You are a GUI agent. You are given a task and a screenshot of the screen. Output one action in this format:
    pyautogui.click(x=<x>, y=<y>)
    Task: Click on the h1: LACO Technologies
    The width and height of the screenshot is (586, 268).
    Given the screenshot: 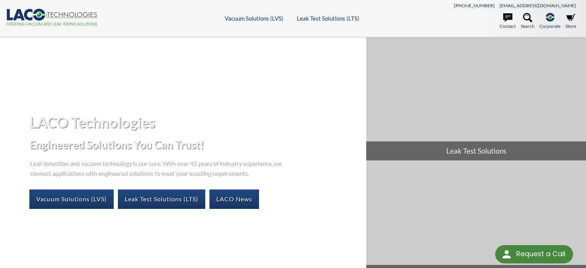 What is the action you would take?
    pyautogui.click(x=194, y=122)
    